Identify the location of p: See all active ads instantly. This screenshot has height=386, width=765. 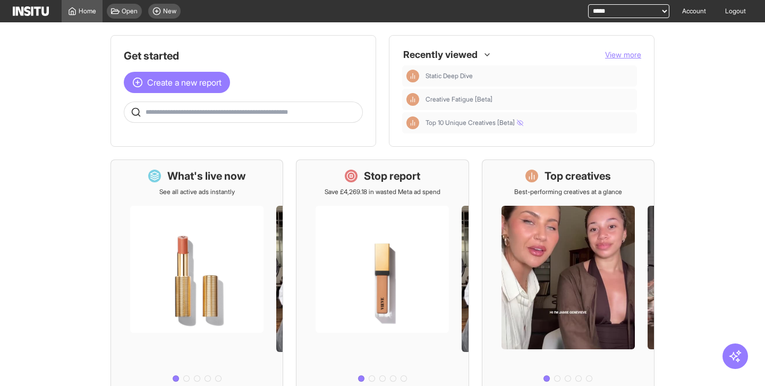
(197, 192).